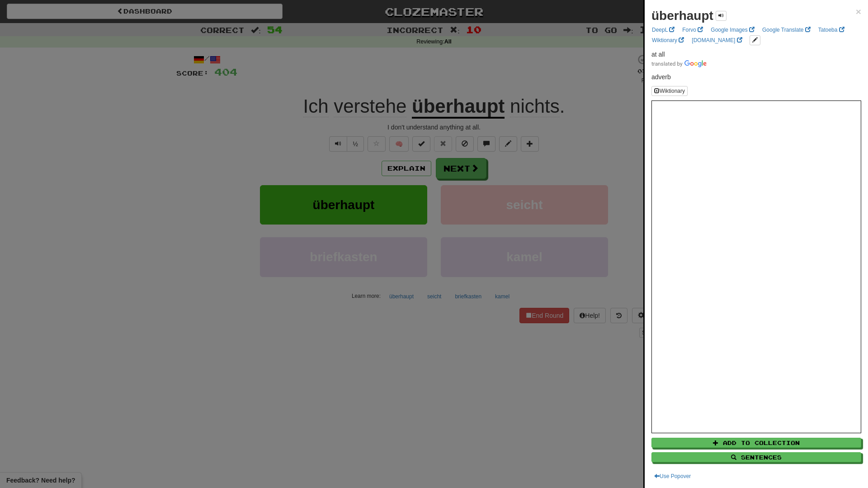 This screenshot has height=488, width=868. What do you see at coordinates (668, 40) in the screenshot?
I see `a: Wiktionary` at bounding box center [668, 40].